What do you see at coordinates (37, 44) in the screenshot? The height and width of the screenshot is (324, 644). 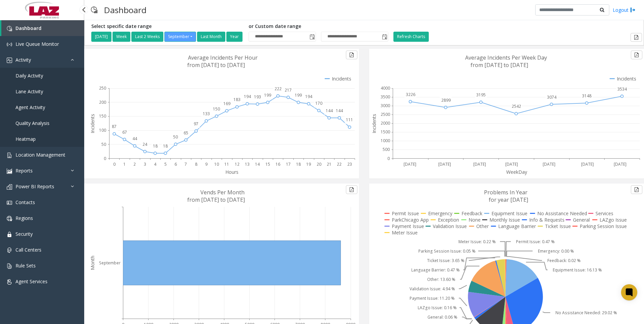 I see `span: Live Queue Monitor` at bounding box center [37, 44].